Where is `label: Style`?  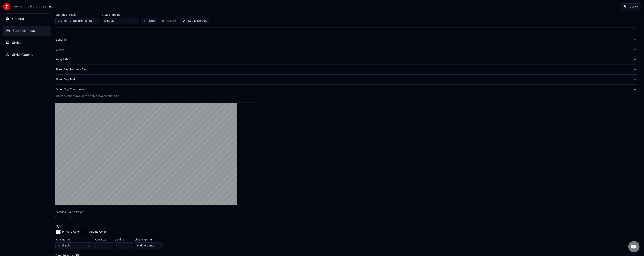
label: Style is located at coordinates (59, 226).